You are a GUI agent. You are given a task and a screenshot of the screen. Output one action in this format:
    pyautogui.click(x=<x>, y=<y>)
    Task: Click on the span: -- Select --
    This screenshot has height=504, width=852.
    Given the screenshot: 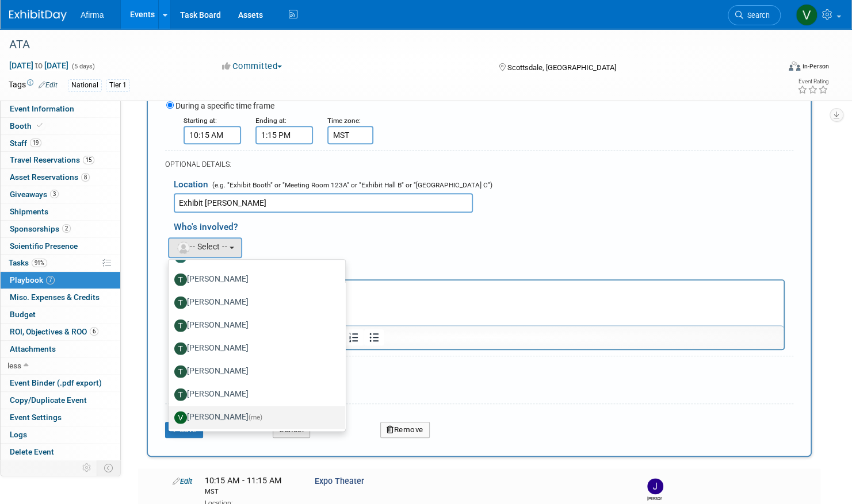 What is the action you would take?
    pyautogui.click(x=202, y=247)
    